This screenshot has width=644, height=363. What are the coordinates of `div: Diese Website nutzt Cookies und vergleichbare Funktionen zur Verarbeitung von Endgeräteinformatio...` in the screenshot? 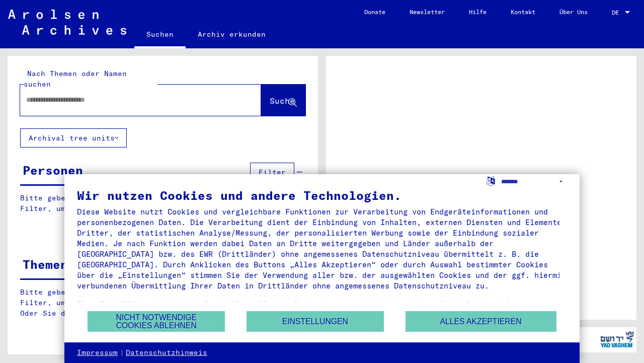 It's located at (322, 249).